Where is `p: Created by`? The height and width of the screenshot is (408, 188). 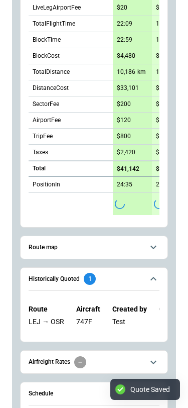
p: Created by is located at coordinates (130, 309).